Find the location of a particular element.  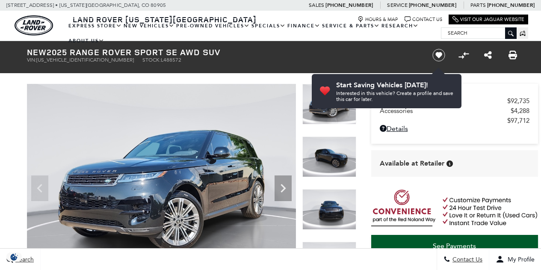

span: See Payments is located at coordinates (454, 246).